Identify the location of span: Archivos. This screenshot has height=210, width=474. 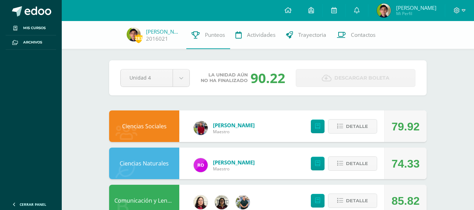
(33, 42).